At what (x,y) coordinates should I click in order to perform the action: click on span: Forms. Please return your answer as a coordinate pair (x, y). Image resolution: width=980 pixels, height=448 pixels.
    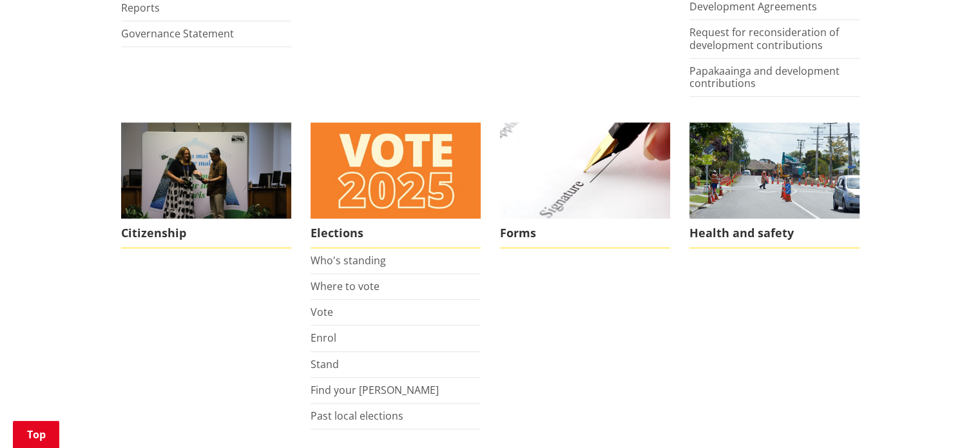
    Looking at the image, I should click on (585, 233).